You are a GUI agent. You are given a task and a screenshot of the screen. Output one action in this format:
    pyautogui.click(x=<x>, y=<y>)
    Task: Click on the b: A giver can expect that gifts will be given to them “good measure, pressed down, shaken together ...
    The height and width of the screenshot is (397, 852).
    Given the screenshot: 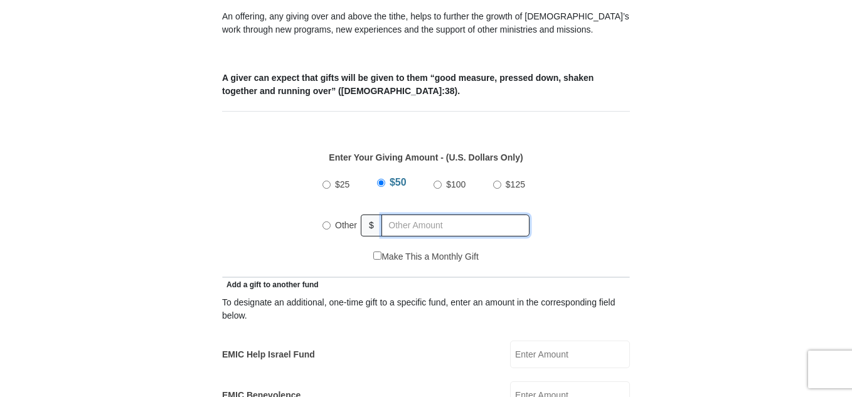 What is the action you would take?
    pyautogui.click(x=408, y=84)
    